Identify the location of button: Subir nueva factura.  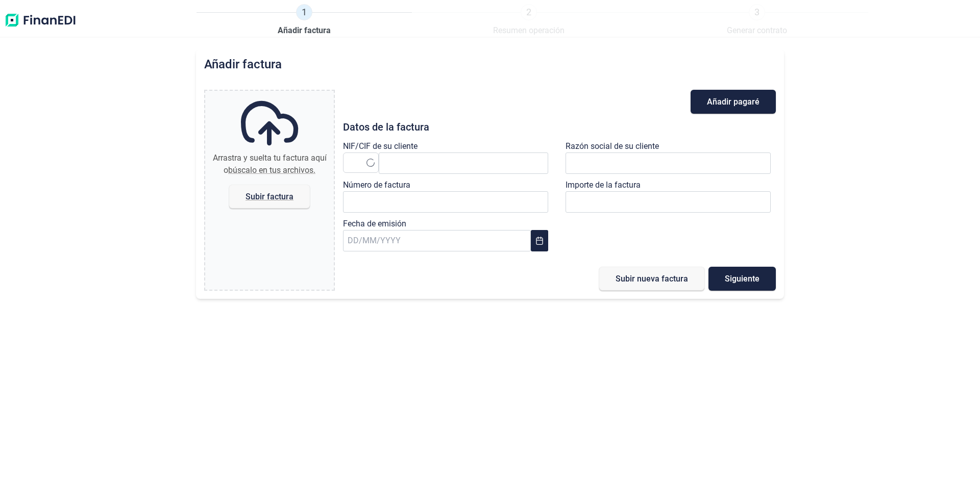
(652, 278).